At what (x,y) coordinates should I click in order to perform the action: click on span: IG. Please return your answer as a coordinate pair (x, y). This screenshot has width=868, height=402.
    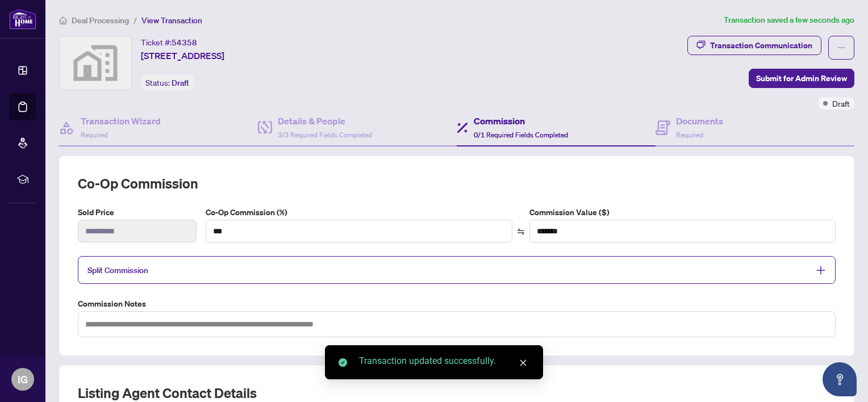
    Looking at the image, I should click on (23, 379).